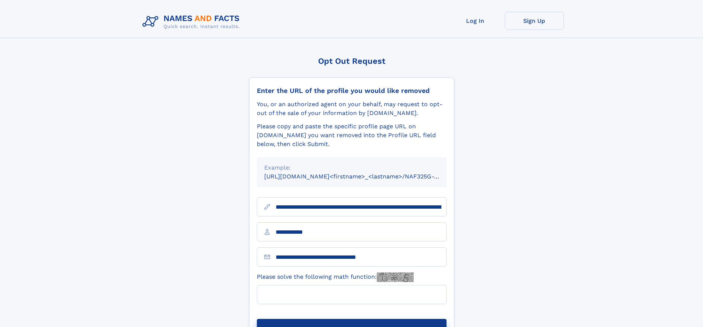  Describe the element at coordinates (475, 21) in the screenshot. I see `a: Log In` at that location.